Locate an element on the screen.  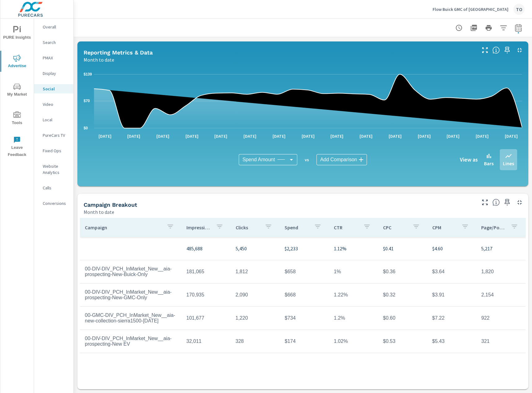
p: Video is located at coordinates (56, 104).